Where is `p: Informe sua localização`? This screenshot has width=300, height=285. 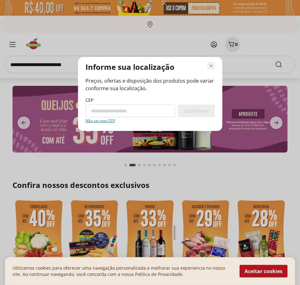 p: Informe sua localização is located at coordinates (130, 67).